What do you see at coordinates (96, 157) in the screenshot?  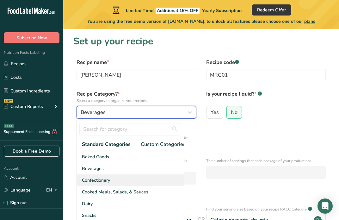 I see `span: Baked Goods` at bounding box center [96, 157].